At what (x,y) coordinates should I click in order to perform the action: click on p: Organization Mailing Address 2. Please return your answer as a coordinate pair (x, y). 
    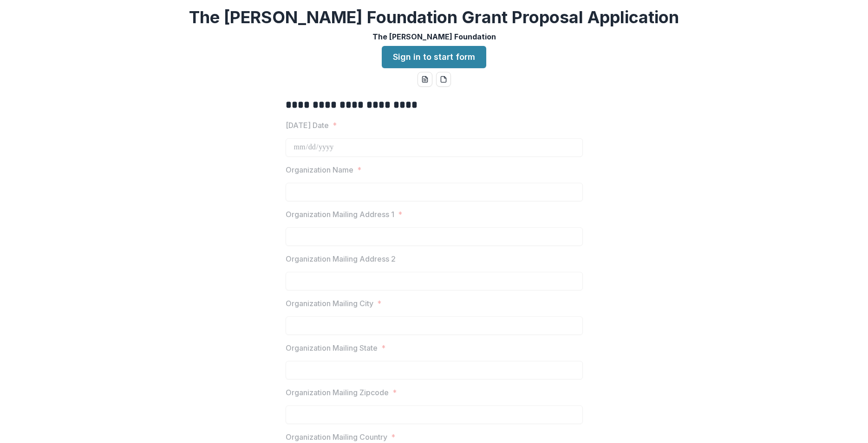
    Looking at the image, I should click on (340, 259).